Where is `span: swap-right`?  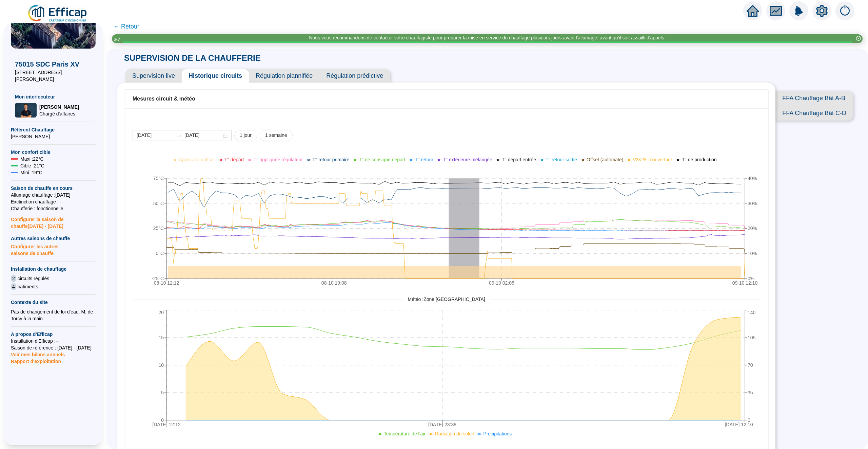 span: swap-right is located at coordinates (179, 135).